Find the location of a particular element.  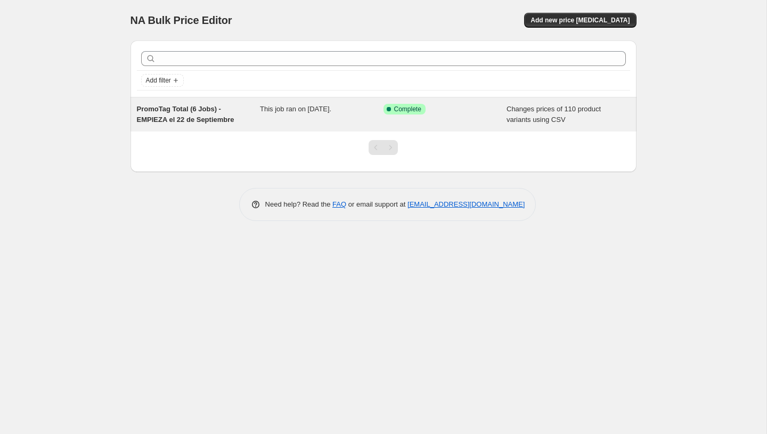

span: Complete is located at coordinates (407, 109).